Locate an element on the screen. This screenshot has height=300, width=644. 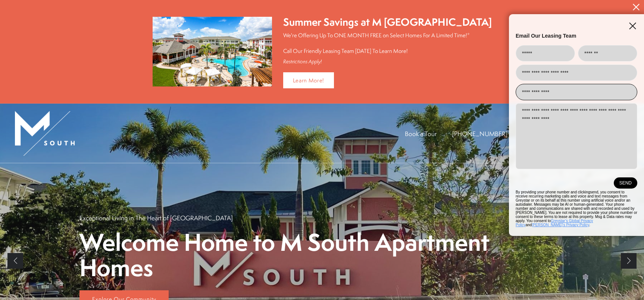
p: Welcome Home to M South Apartment Homes is located at coordinates (322, 255).